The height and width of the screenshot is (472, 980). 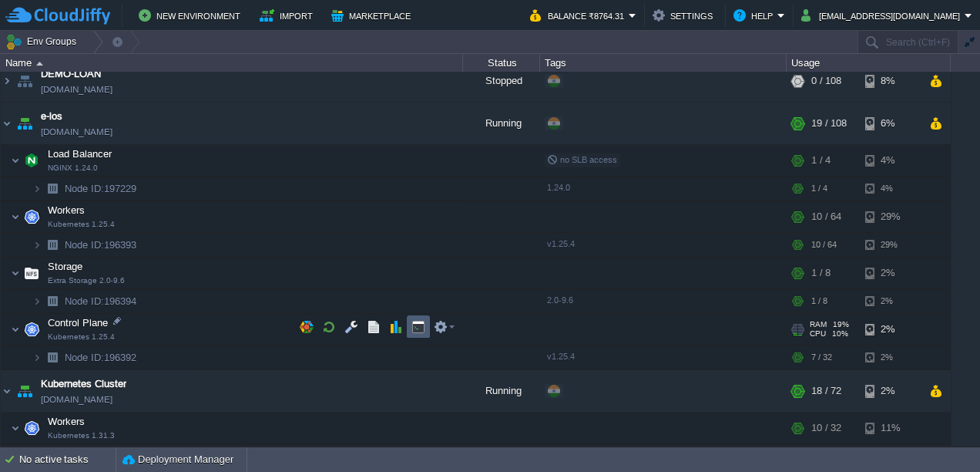 What do you see at coordinates (101, 246) in the screenshot?
I see `a: Node ID:196393` at bounding box center [101, 246].